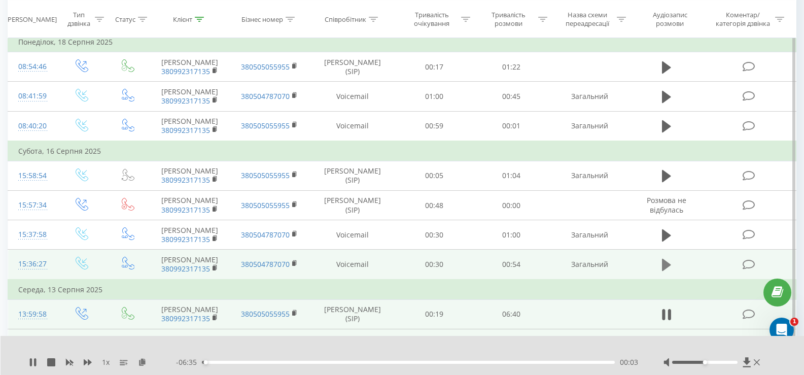 Image resolution: width=804 pixels, height=375 pixels. I want to click on div: 13:57:09, so click(32, 343).